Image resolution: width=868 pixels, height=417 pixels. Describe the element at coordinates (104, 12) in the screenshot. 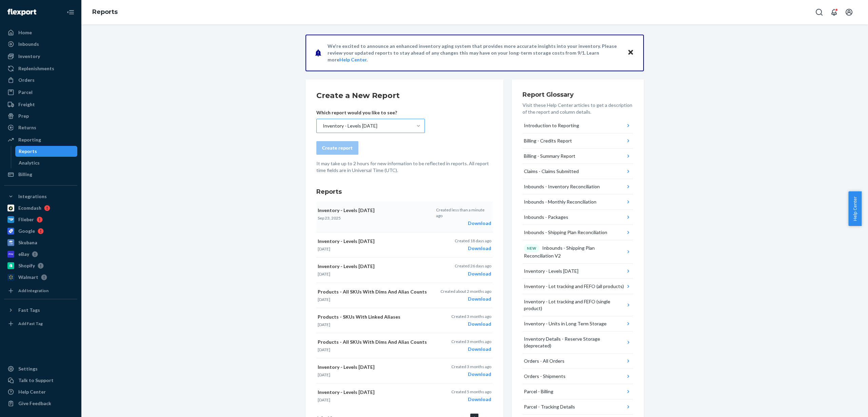

I see `a: Reports` at that location.